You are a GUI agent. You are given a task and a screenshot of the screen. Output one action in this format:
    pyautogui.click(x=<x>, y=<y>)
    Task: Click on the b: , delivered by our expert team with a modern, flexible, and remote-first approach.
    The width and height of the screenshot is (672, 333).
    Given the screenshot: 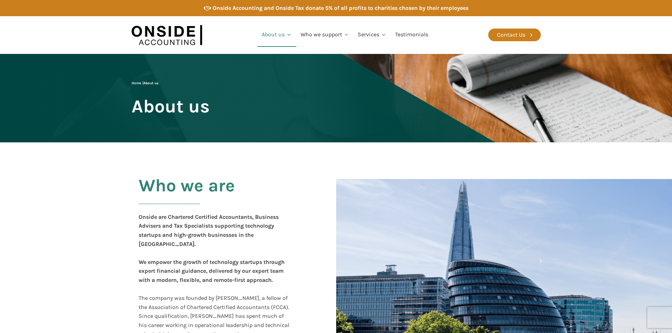 What is the action you would take?
    pyautogui.click(x=211, y=275)
    